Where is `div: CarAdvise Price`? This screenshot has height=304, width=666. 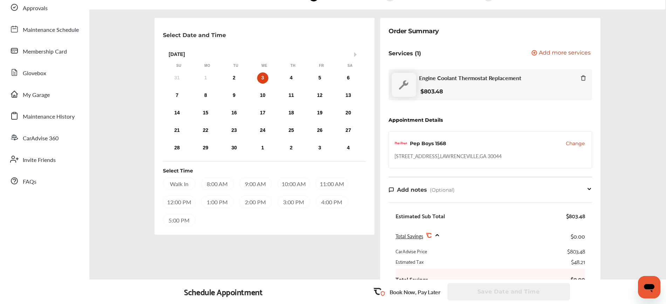
div: CarAdvise Price is located at coordinates (411, 251).